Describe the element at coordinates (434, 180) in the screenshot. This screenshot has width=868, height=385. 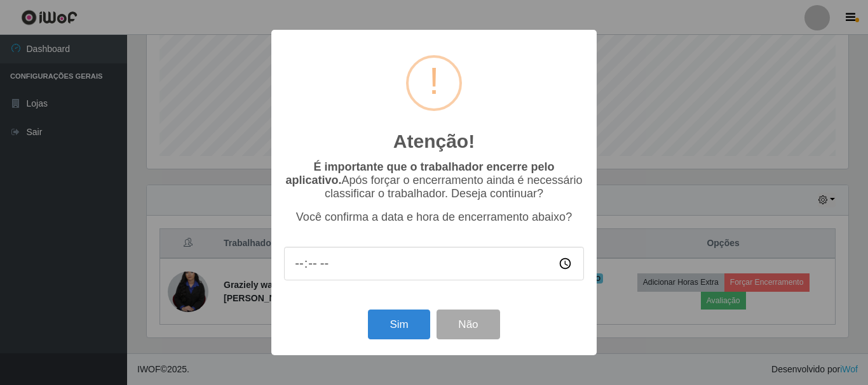
I see `p: Após forçar o encerramento ainda é necessário classificar o trabalhador. Deseja continuar?` at that location.